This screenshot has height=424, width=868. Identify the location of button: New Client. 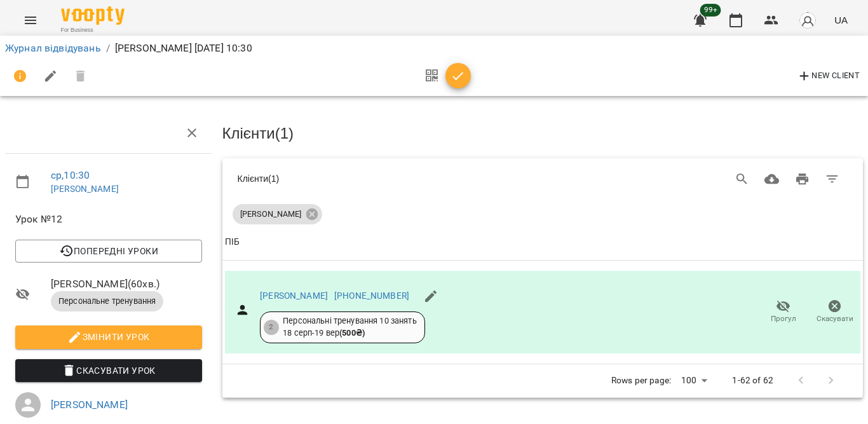
(828, 77).